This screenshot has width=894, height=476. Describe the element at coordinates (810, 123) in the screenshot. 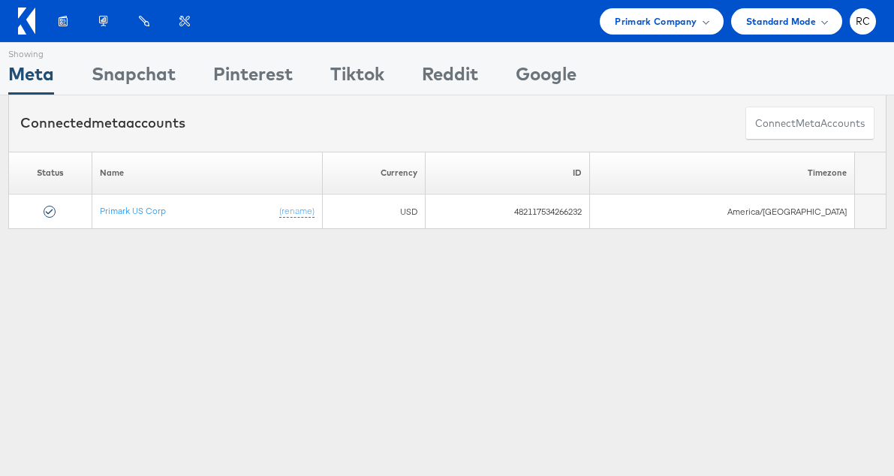

I see `button: ConnectmetaAccounts` at that location.